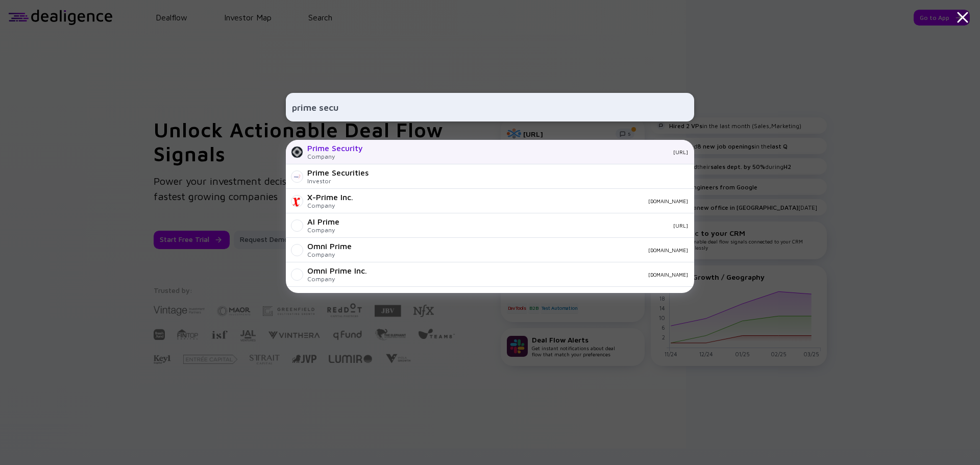 The width and height of the screenshot is (980, 465). What do you see at coordinates (335, 148) in the screenshot?
I see `div: Prime Security` at bounding box center [335, 148].